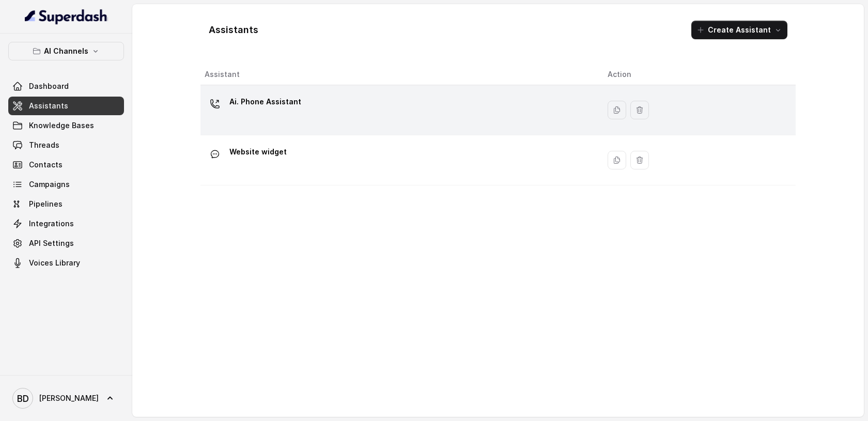  I want to click on a: Dashboard, so click(66, 86).